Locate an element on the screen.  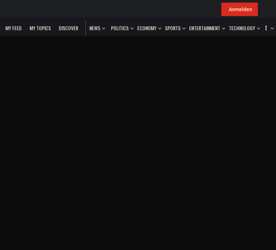
button: Anmelden is located at coordinates (240, 9).